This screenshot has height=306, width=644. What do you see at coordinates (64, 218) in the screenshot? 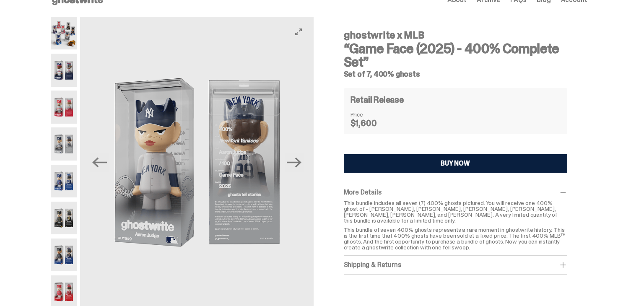
I see `img: 06-ghostwrite-mlb-game-face-complete-set-paul-skenes.png` at bounding box center [64, 218].